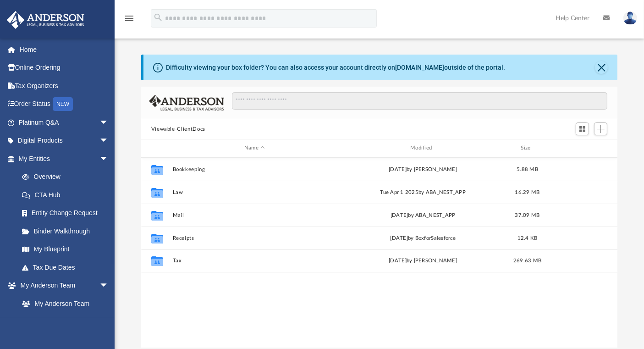 This screenshot has height=349, width=644. Describe the element at coordinates (67, 213) in the screenshot. I see `a: Entity Change Request` at that location.